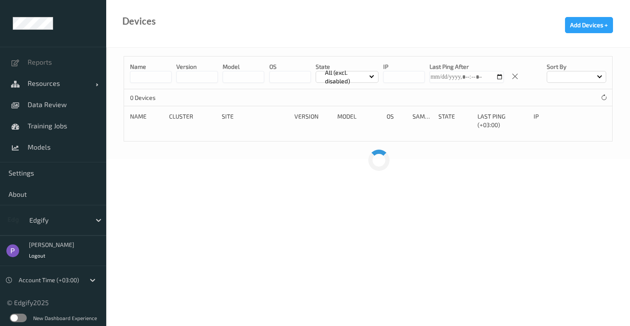 This screenshot has height=326, width=630. Describe the element at coordinates (467, 67) in the screenshot. I see `p: Last Ping After` at that location.